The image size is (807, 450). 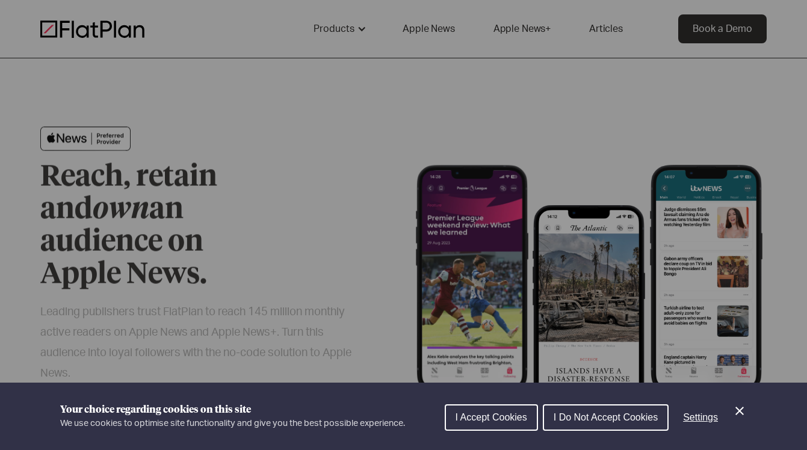 What do you see at coordinates (232, 424) in the screenshot?
I see `p: We use cookies to optimise site functionality and give you the best possible experience.` at bounding box center [232, 424].